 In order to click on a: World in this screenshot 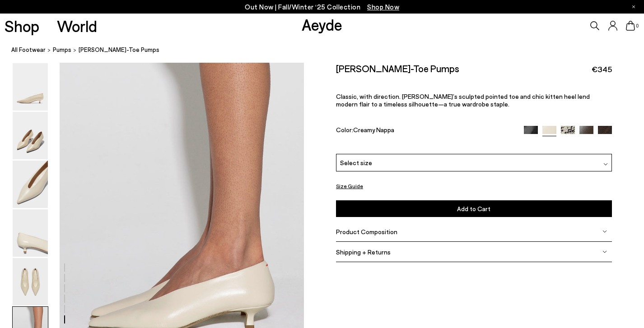, I will do `click(77, 26)`.